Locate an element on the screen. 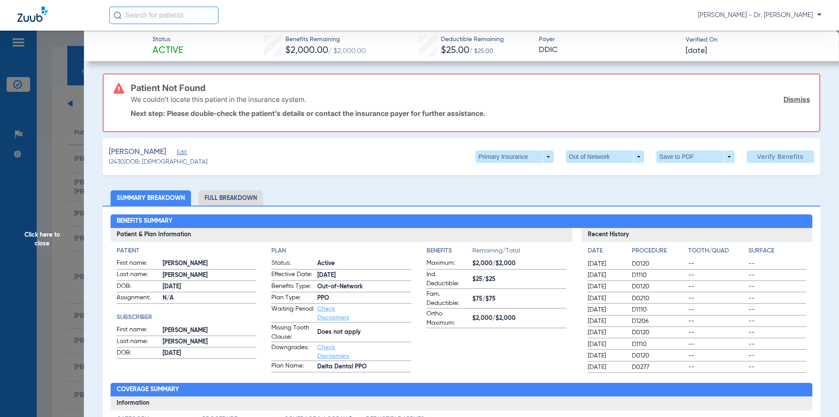 The image size is (839, 417). span: N/A is located at coordinates (209, 298).